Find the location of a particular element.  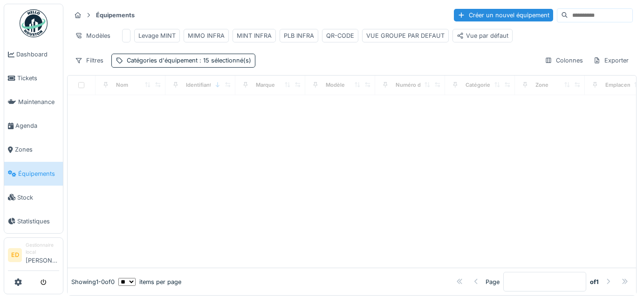

strong: Équipements is located at coordinates (115, 15).